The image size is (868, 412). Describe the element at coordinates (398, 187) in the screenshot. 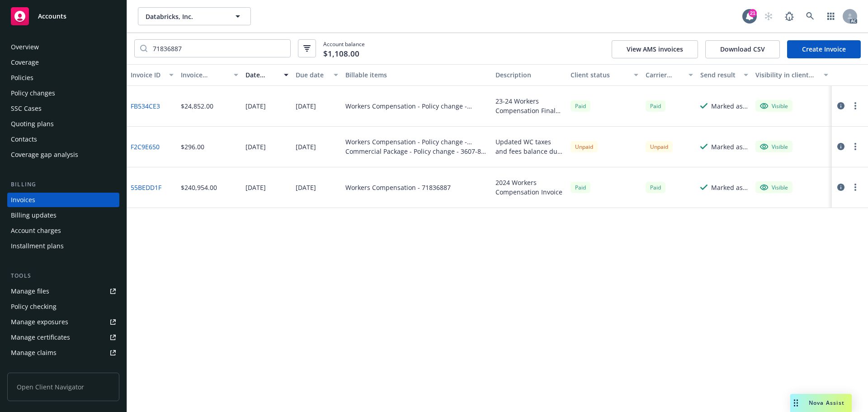

I see `div: Workers Compensation - 71836887` at that location.